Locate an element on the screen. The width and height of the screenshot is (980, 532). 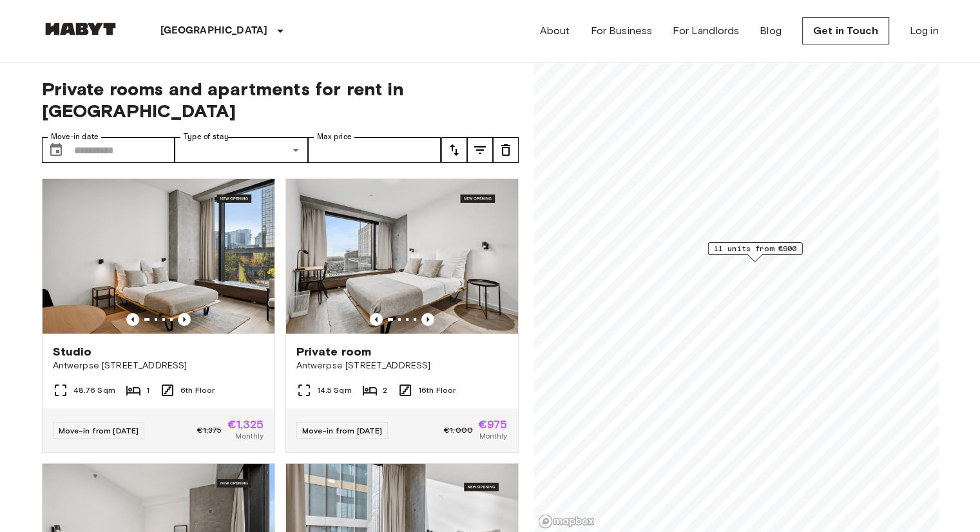
a: For Business is located at coordinates (621, 31).